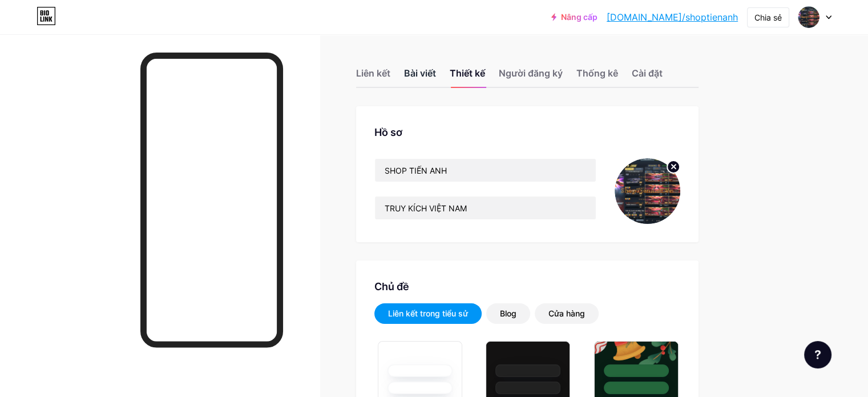 Image resolution: width=868 pixels, height=397 pixels. What do you see at coordinates (531, 73) in the screenshot?
I see `font: Người đăng ký` at bounding box center [531, 73].